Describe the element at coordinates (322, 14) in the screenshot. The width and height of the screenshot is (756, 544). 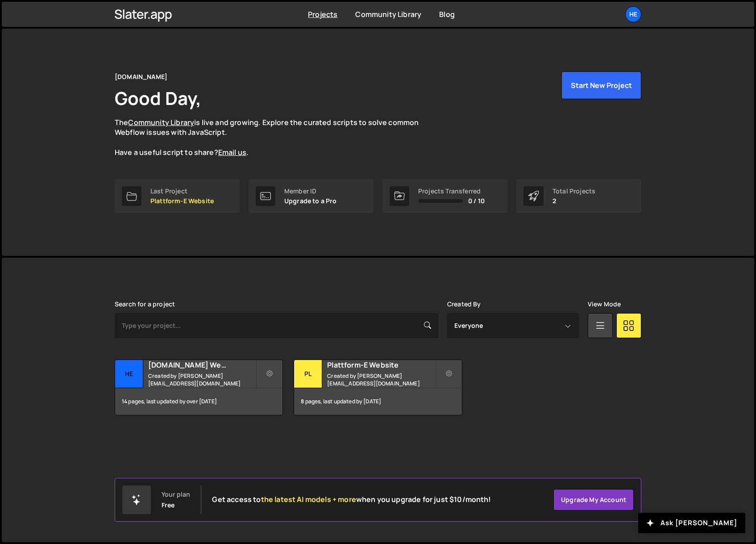
I see `a: Projects` at that location.